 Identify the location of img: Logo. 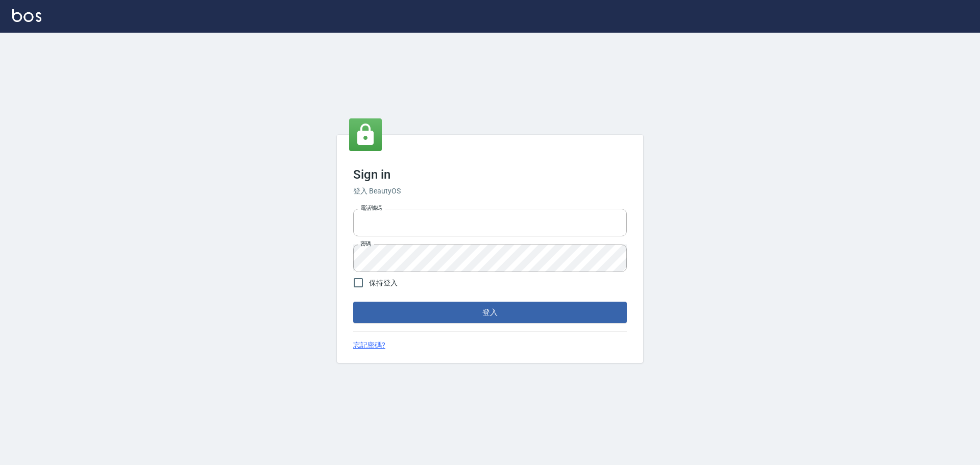
(26, 16).